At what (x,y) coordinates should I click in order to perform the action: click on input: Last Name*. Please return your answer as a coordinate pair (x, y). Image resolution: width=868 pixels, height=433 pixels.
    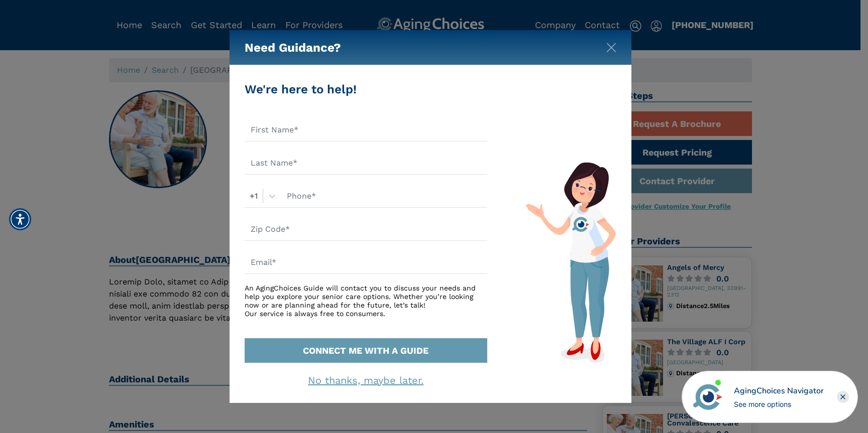
    Looking at the image, I should click on (365, 163).